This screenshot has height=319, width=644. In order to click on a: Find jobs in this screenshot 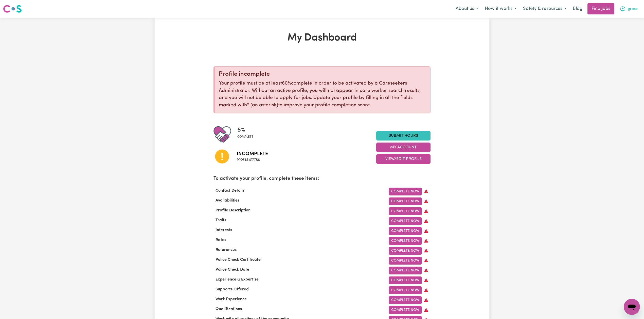, I will do `click(601, 9)`.